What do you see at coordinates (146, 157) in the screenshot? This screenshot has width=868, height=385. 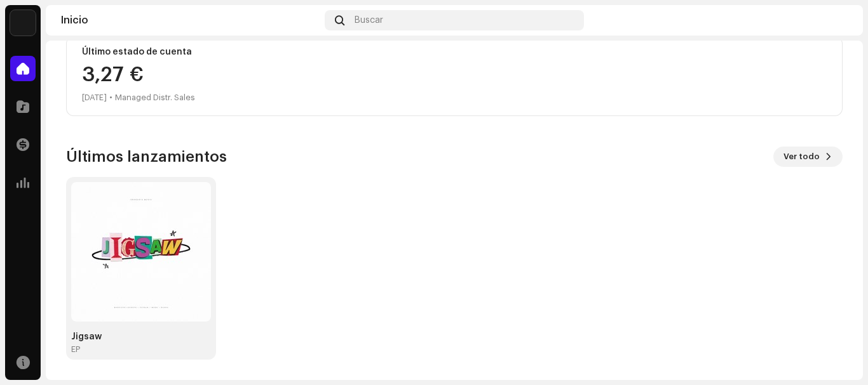 I see `h3: Últimos lanzamientos` at bounding box center [146, 157].